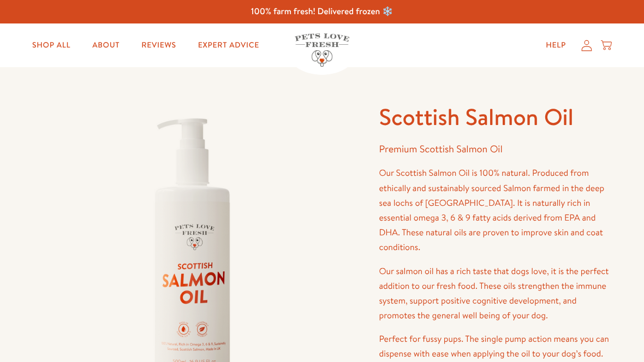 This screenshot has height=362, width=644. Describe the element at coordinates (495, 347) in the screenshot. I see `p: Perfect for fussy pups. The single pump action means you can dispense with ease when applying the...` at that location.